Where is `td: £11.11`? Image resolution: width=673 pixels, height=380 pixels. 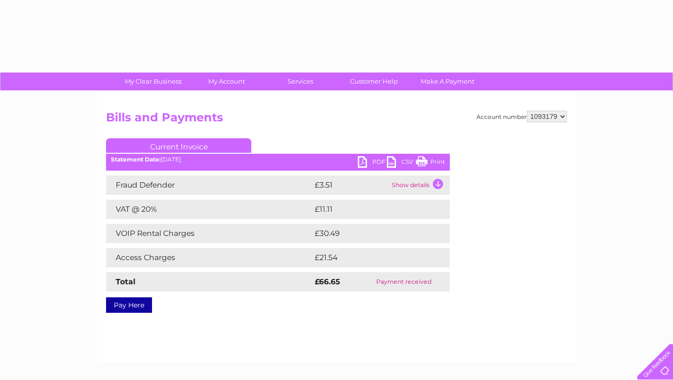 td: £11.11 is located at coordinates (369, 209).